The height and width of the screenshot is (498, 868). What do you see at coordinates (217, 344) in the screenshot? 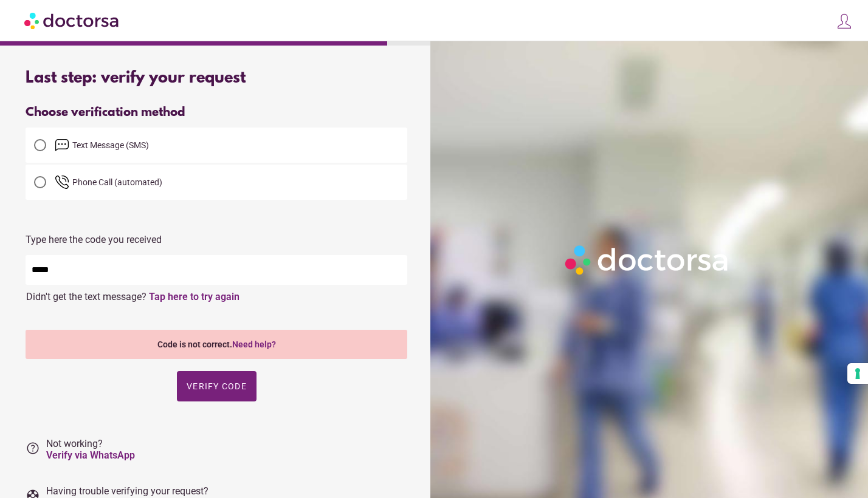
I see `div: Code is not correct.` at bounding box center [217, 344].